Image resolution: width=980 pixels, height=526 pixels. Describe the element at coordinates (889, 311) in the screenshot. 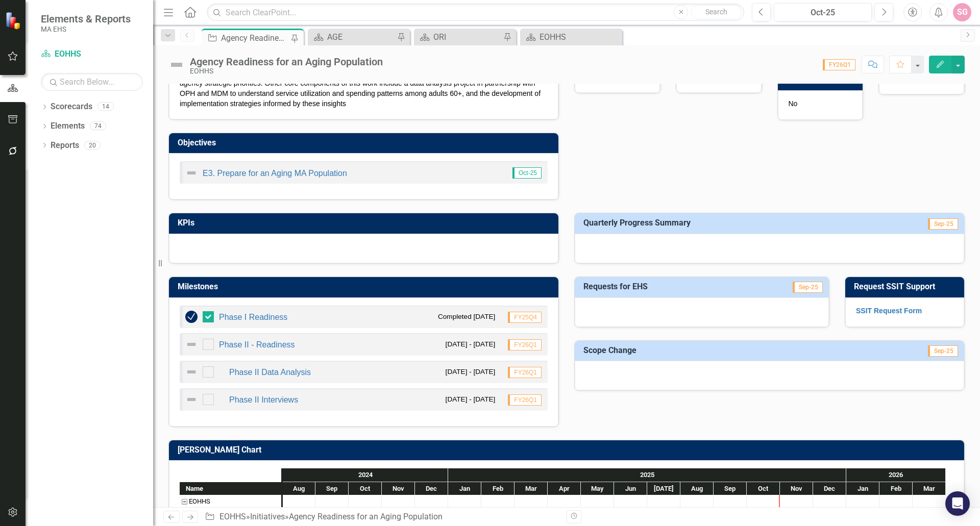

I see `a: SSIT Request Form` at that location.